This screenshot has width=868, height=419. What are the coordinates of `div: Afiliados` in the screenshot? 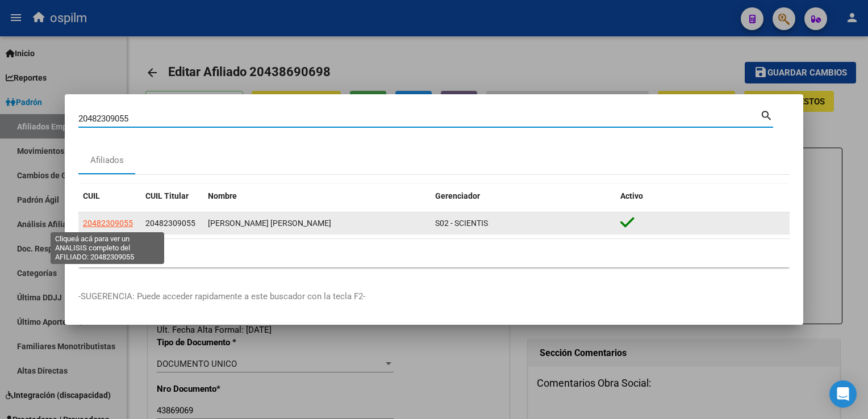 It's located at (107, 160).